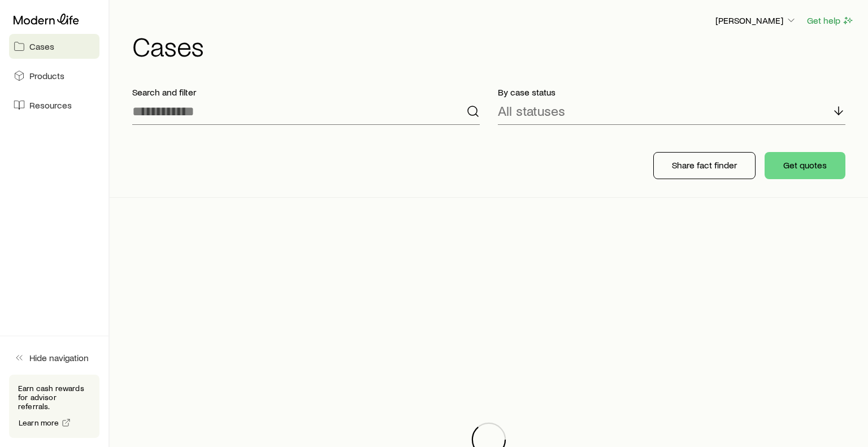  Describe the element at coordinates (54, 46) in the screenshot. I see `a: Cases` at that location.